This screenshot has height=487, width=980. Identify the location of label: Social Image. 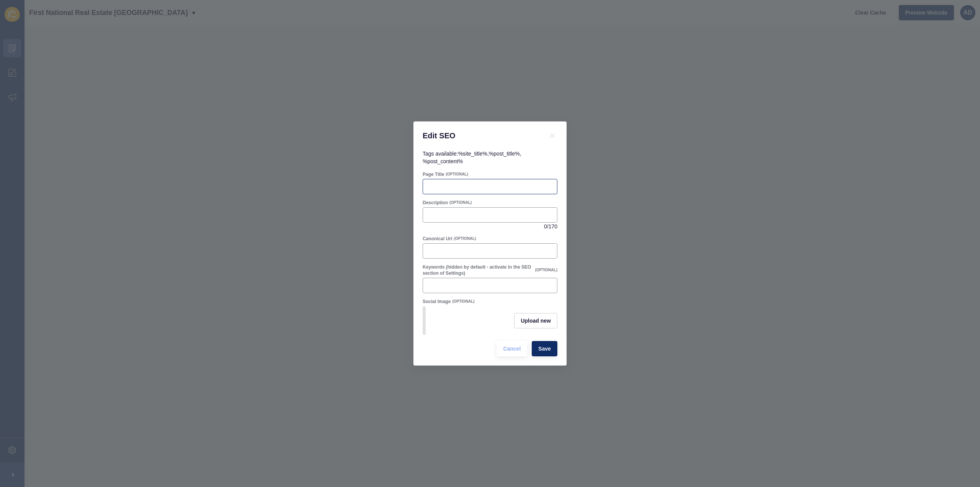
(436, 301).